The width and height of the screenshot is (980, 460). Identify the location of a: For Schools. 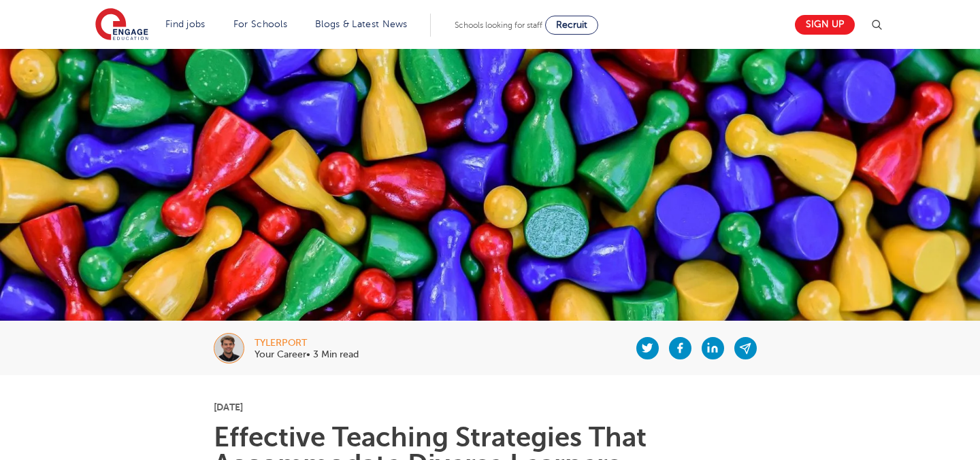
(260, 24).